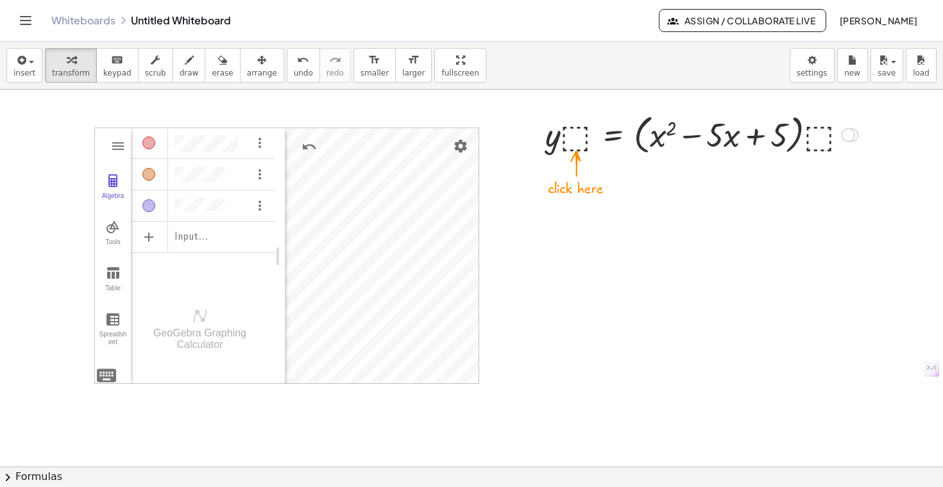  I want to click on canvas: Graphics View 1, so click(382, 257).